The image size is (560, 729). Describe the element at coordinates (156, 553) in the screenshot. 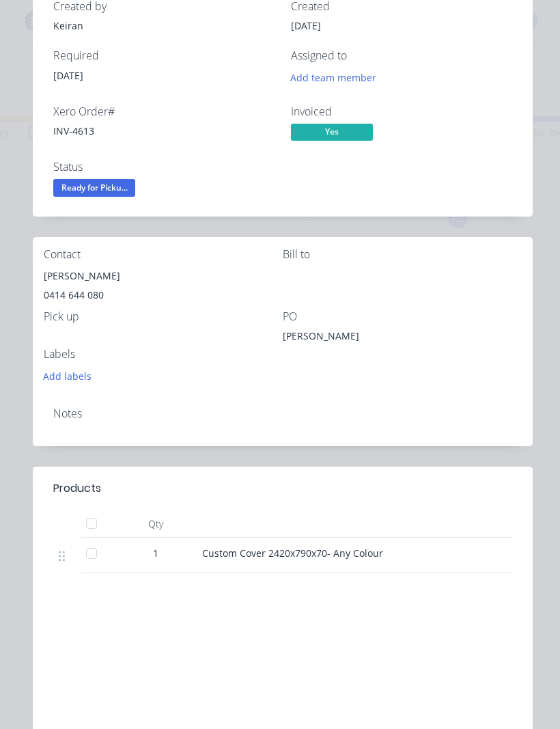

I see `span: 1` at that location.